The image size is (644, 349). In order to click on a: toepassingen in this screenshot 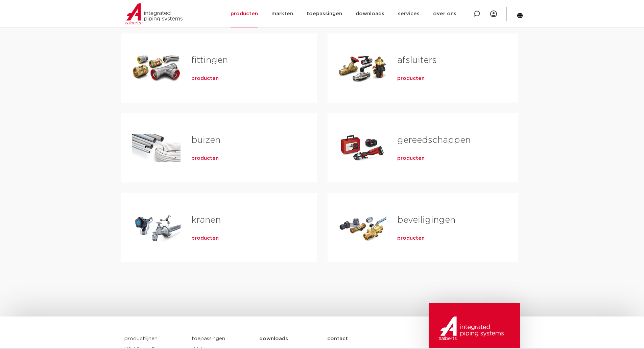, I will do `click(208, 338)`.